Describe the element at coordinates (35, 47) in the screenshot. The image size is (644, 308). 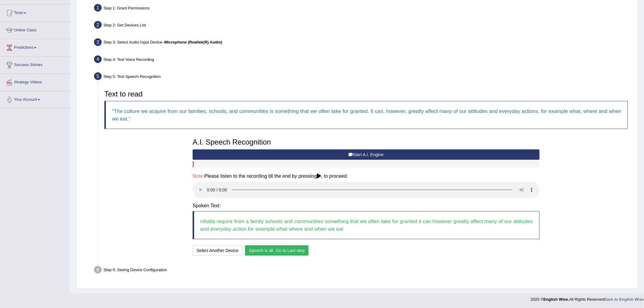
I see `a: Predictions` at that location.